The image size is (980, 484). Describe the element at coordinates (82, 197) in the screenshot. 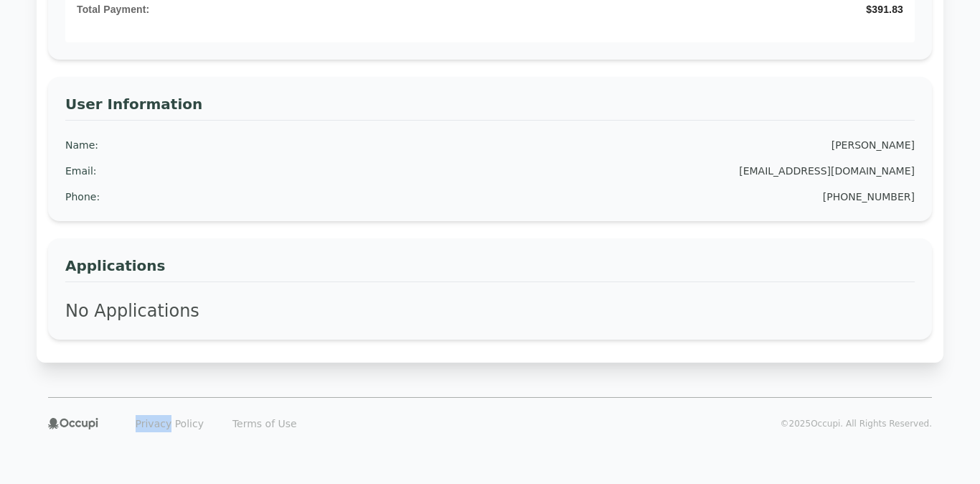

I see `div: Phone :` at that location.